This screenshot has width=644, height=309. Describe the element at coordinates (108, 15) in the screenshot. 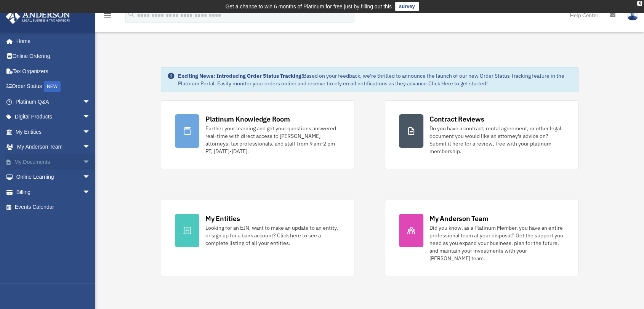

I see `i: menu` at that location.